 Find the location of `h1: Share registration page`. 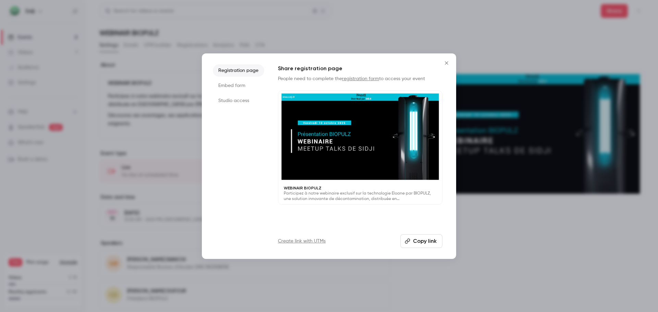

h1: Share registration page is located at coordinates (360, 69).